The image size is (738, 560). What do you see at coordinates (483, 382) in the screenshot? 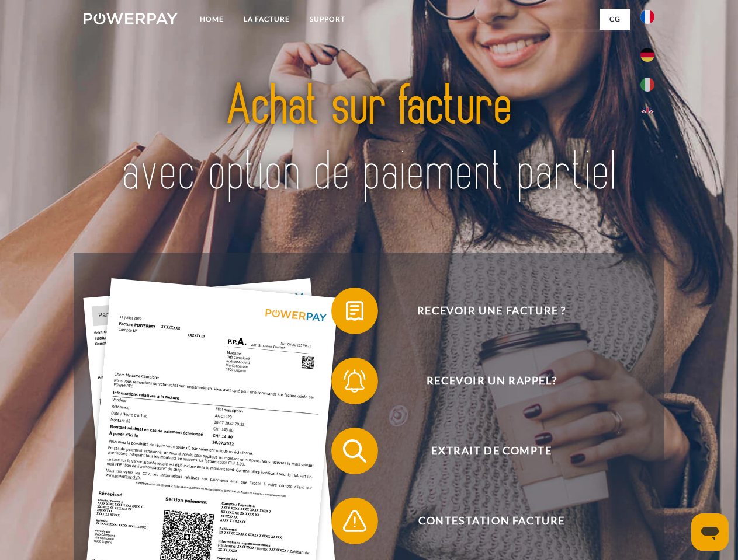
I see `button: Recevoir un rappel?` at bounding box center [483, 382].